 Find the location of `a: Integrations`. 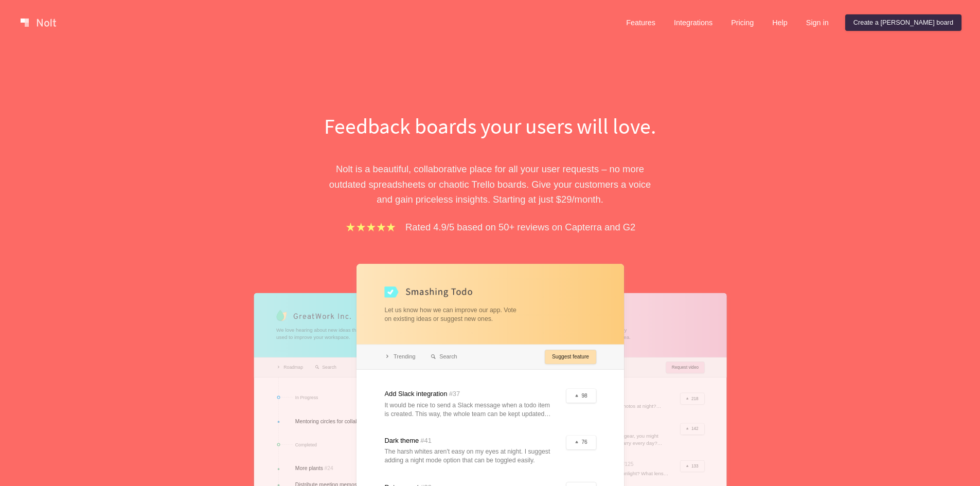

a: Integrations is located at coordinates (693, 23).